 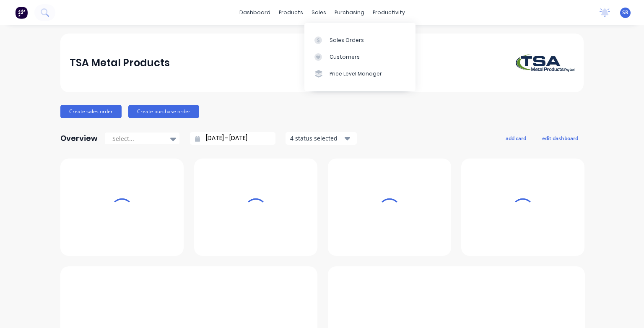 What do you see at coordinates (79, 138) in the screenshot?
I see `div: Overview` at bounding box center [79, 138].